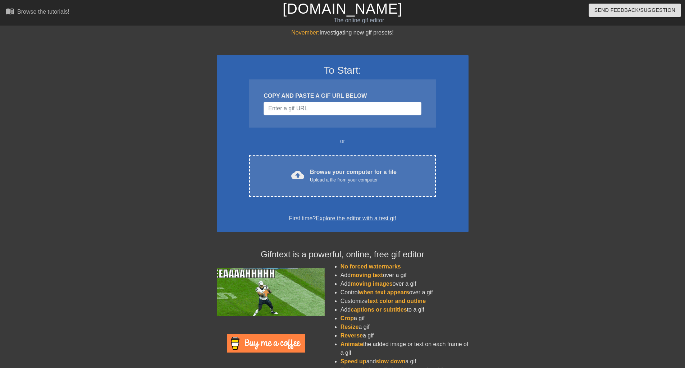 Image resolution: width=685 pixels, height=368 pixels. What do you see at coordinates (353, 180) in the screenshot?
I see `div: Upload a file from your computer` at bounding box center [353, 180].